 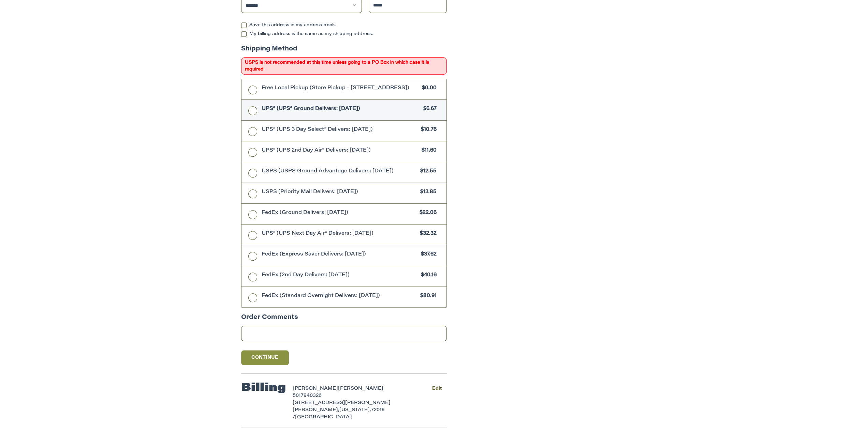 I want to click on button: Edit, so click(x=437, y=389).